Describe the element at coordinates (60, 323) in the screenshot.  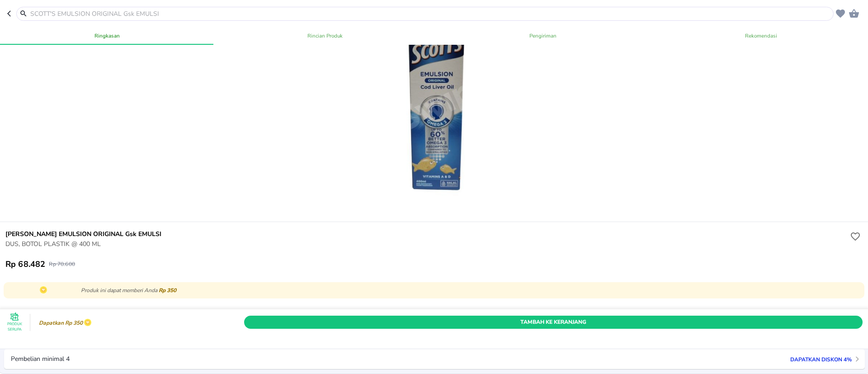
I see `p: Dapatkan Rp 350` at that location.